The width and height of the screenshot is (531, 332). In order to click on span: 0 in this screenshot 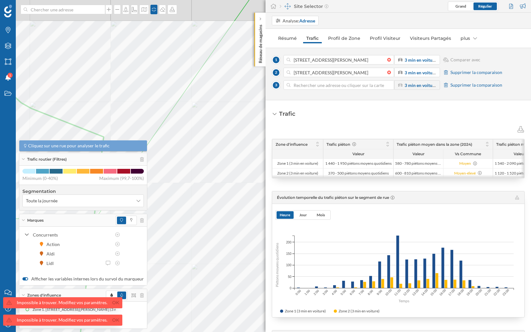, I will do `click(291, 288)`.